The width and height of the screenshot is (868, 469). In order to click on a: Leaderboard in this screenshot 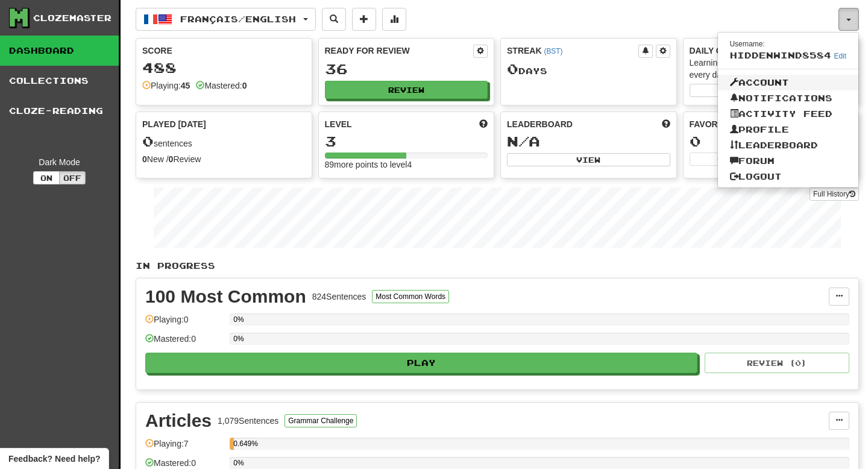, I will do `click(788, 146)`.